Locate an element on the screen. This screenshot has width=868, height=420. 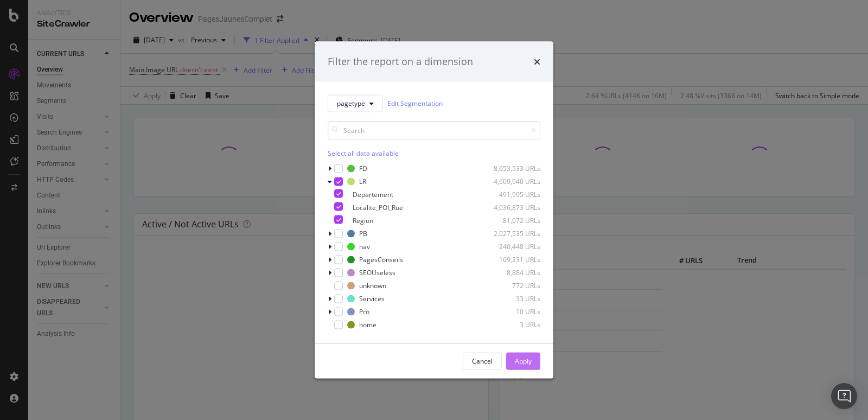
div: times is located at coordinates (537, 62).